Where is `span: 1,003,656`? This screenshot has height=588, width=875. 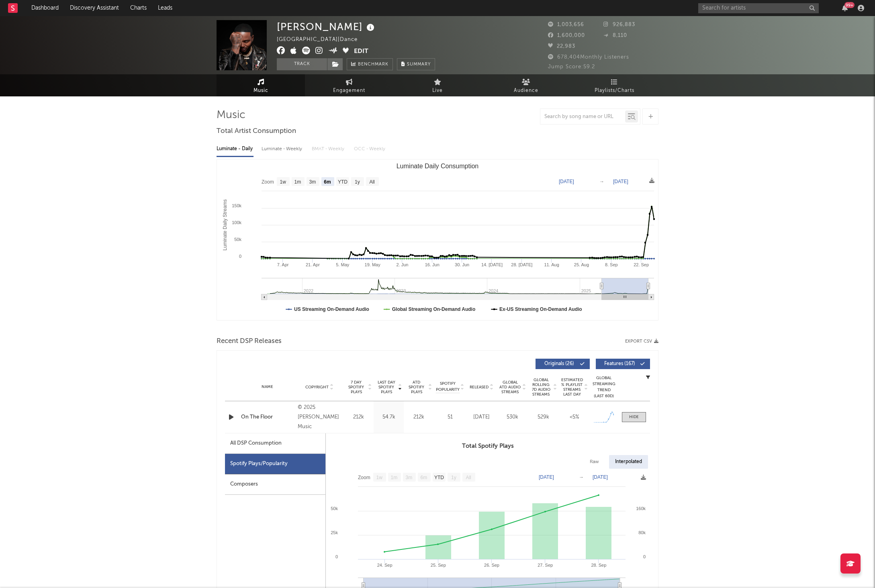 span: 1,003,656 is located at coordinates (566, 25).